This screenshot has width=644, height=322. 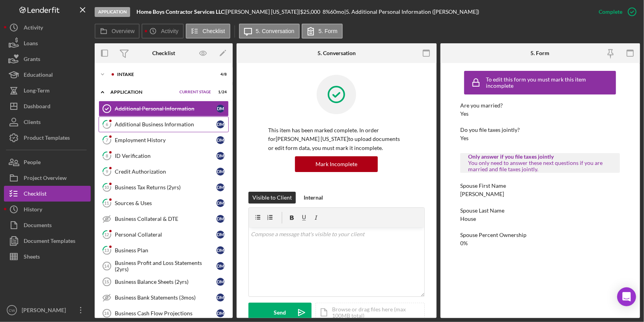 What do you see at coordinates (162, 75) in the screenshot?
I see `div: Intake` at bounding box center [162, 75].